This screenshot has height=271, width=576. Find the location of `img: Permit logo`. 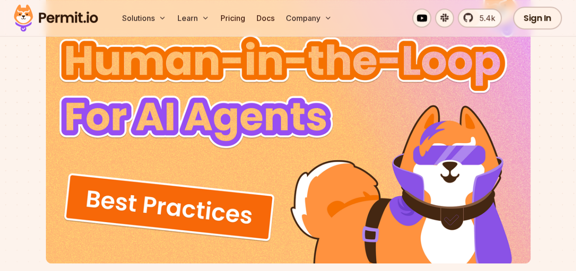

img: Permit logo is located at coordinates (56, 18).